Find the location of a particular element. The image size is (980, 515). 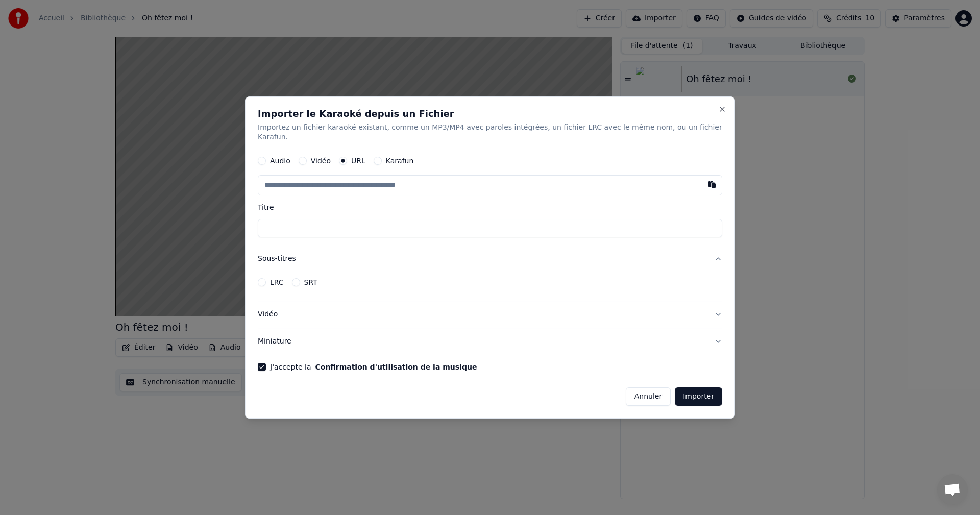

div: Sous-titres is located at coordinates (490, 286).